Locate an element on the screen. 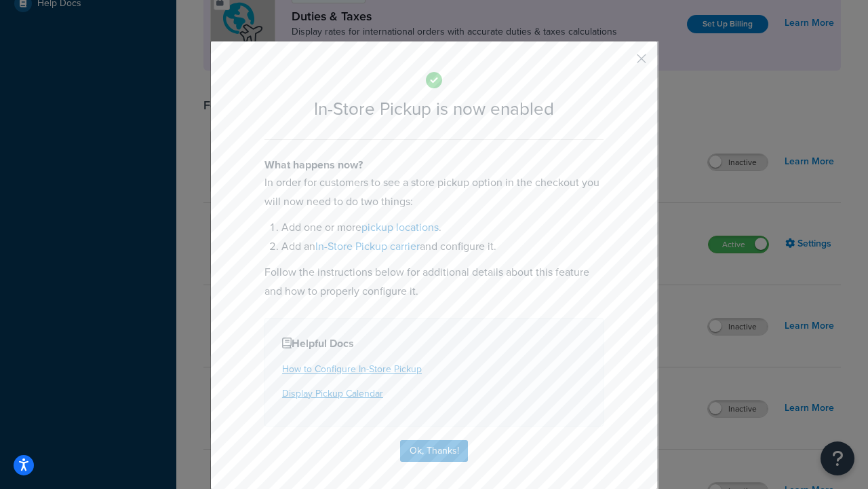 The width and height of the screenshot is (868, 489). a: pickup locations is located at coordinates (400, 227).